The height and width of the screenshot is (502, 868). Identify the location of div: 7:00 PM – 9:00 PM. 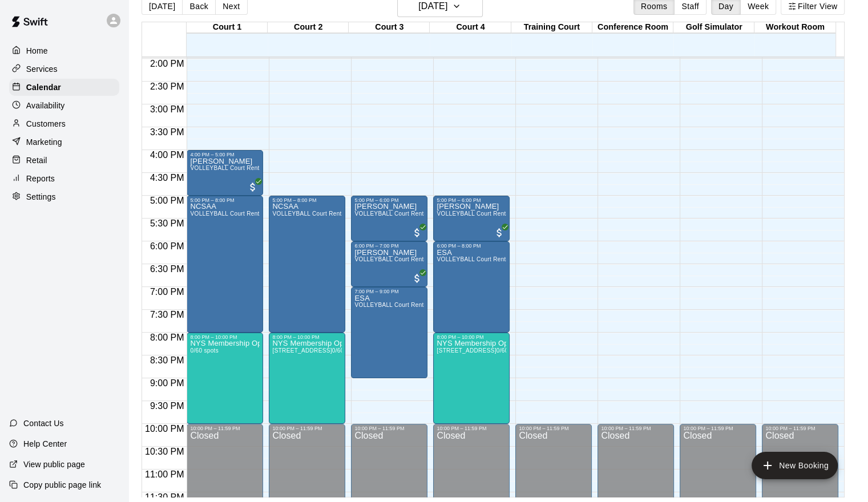
(389, 292).